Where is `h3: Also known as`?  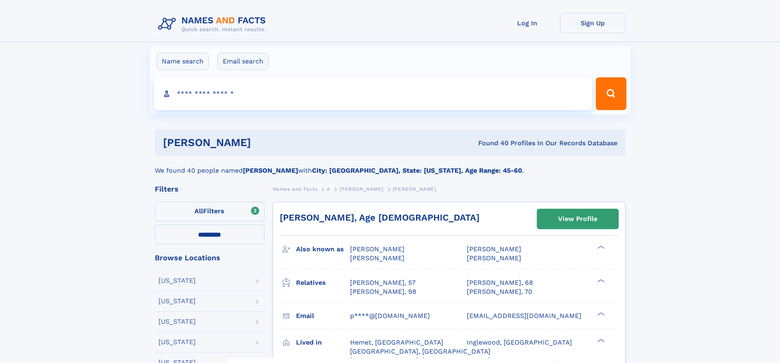 h3: Also known as is located at coordinates (323, 249).